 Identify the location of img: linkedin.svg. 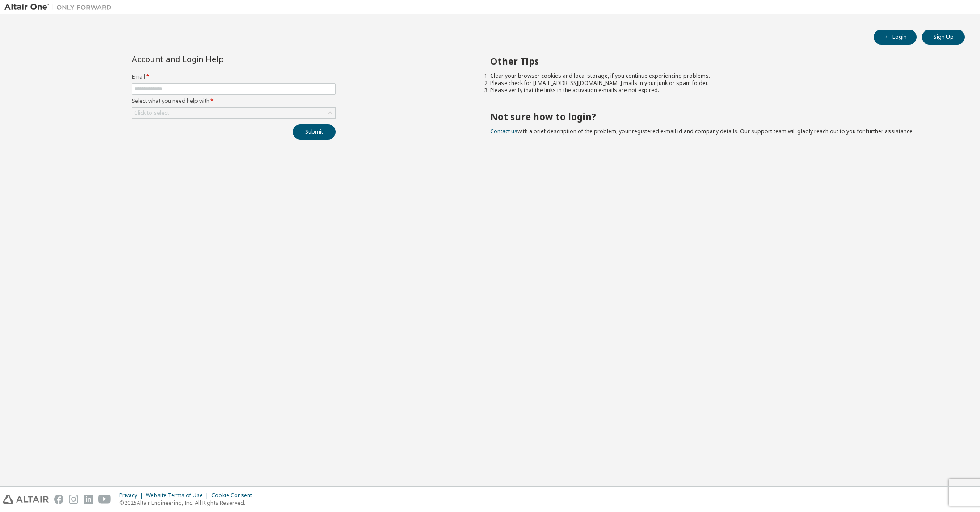
(88, 499).